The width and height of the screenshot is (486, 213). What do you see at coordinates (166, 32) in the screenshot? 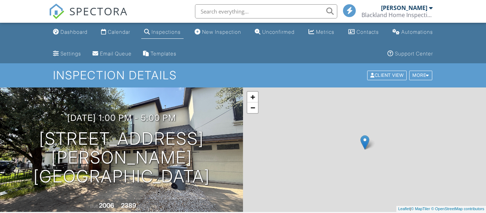
I see `div: Inspections` at bounding box center [166, 32].